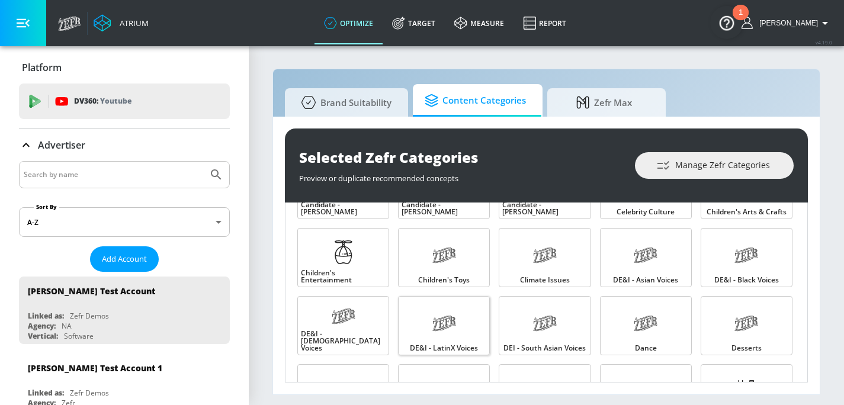 The width and height of the screenshot is (844, 405). I want to click on button: Open Resource Center, 1 new notification, so click(727, 23).